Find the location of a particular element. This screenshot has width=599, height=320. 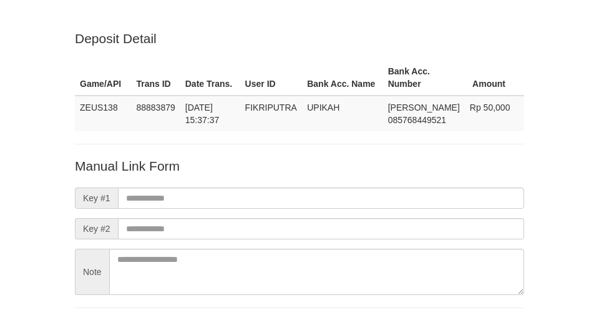

th: Game/API is located at coordinates (103, 77).